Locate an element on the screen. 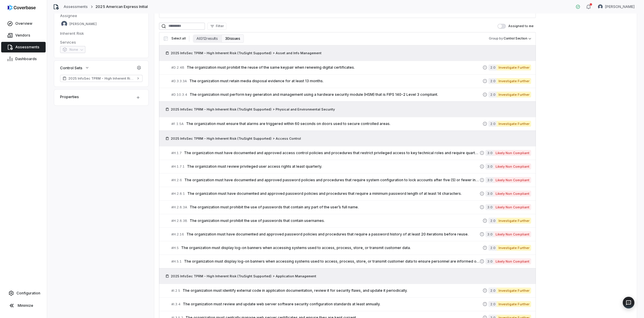 Image resolution: width=644 pixels, height=318 pixels. span: # H.1.7 is located at coordinates (177, 153).